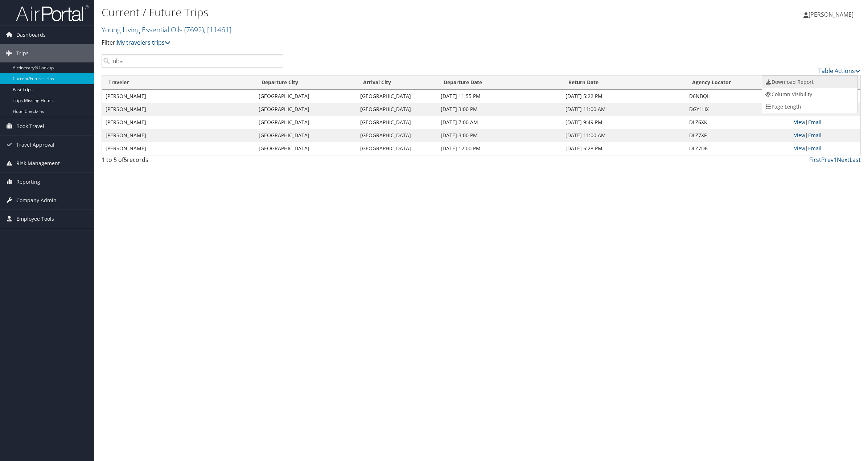 The image size is (868, 461). Describe the element at coordinates (809, 95) in the screenshot. I see `a: Column Visibility` at that location.